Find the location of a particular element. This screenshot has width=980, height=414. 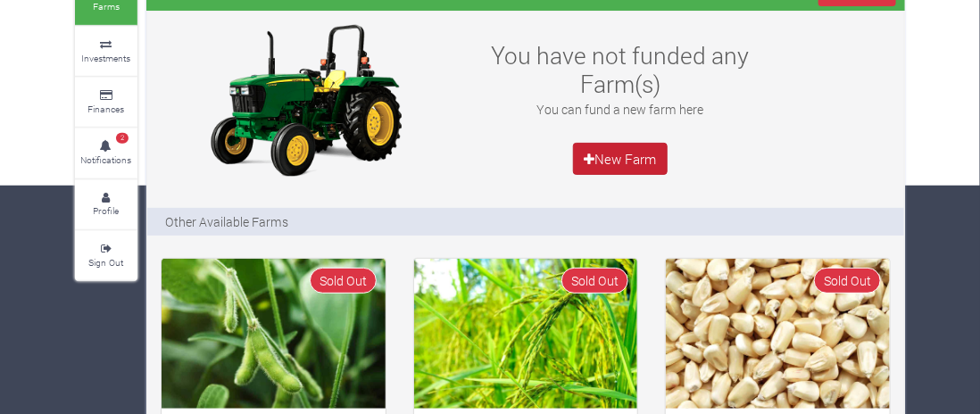

a: Sign Out is located at coordinates (106, 255).